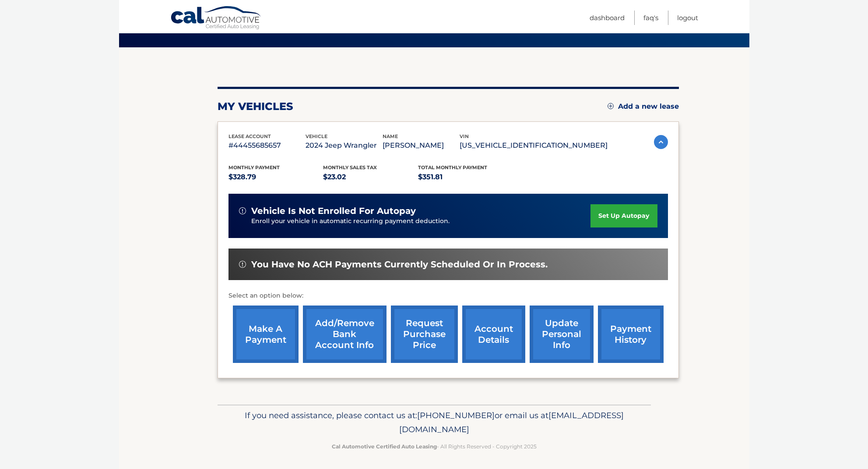  I want to click on p: 2024 Jeep Wrangler, so click(344, 145).